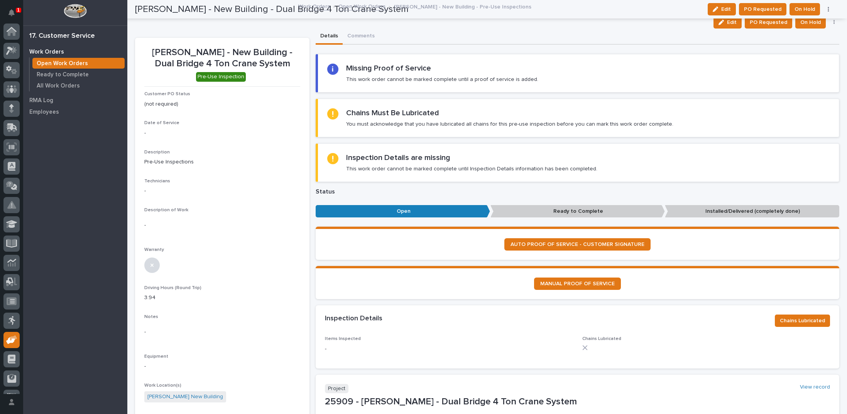  Describe the element at coordinates (329, 37) in the screenshot. I see `button: Details` at that location.